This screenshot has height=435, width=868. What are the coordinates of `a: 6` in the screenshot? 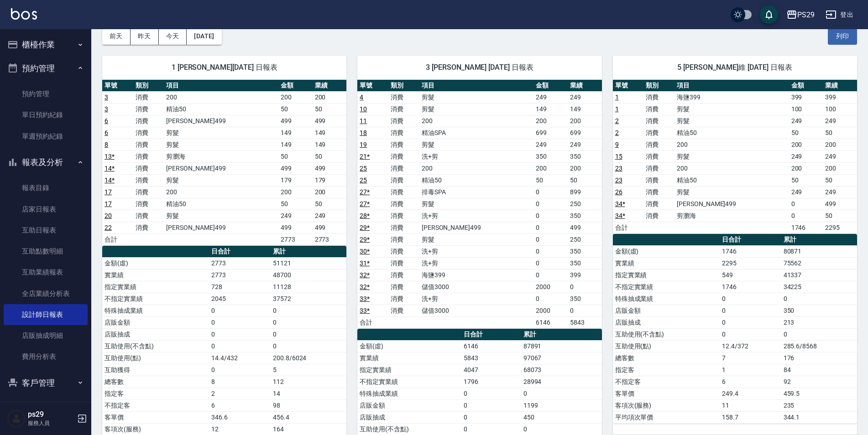 It's located at (106, 133).